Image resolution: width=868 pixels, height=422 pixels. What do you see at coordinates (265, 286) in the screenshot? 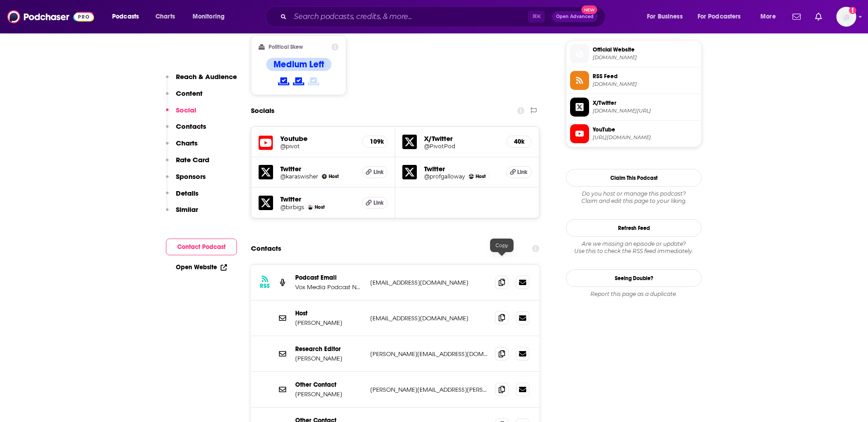
I see `h3: RSS` at bounding box center [265, 286].